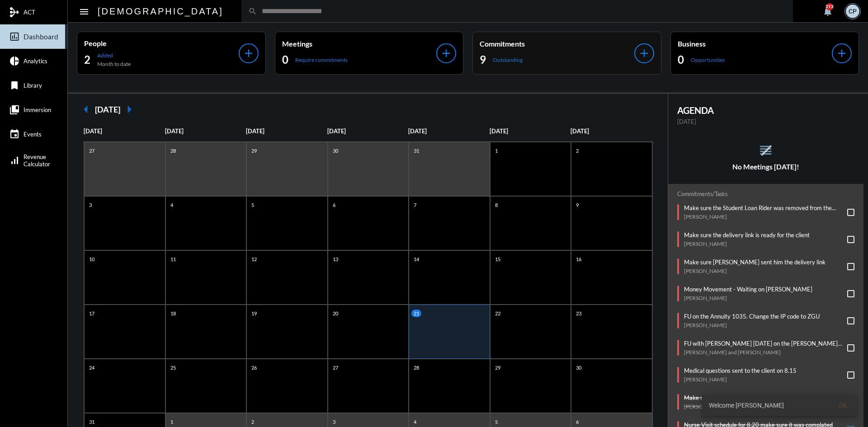  What do you see at coordinates (557, 43) in the screenshot?
I see `p: Commitments` at bounding box center [557, 43].